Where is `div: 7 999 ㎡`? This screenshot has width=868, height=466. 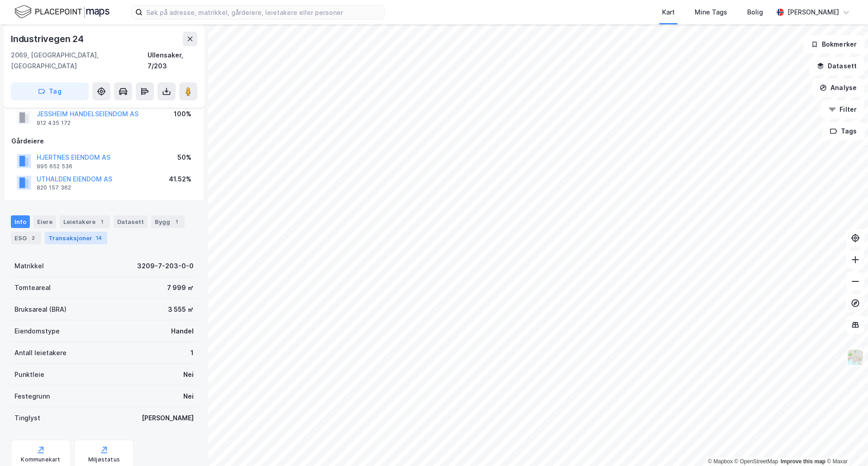
div: 7 999 ㎡ is located at coordinates (180, 288).